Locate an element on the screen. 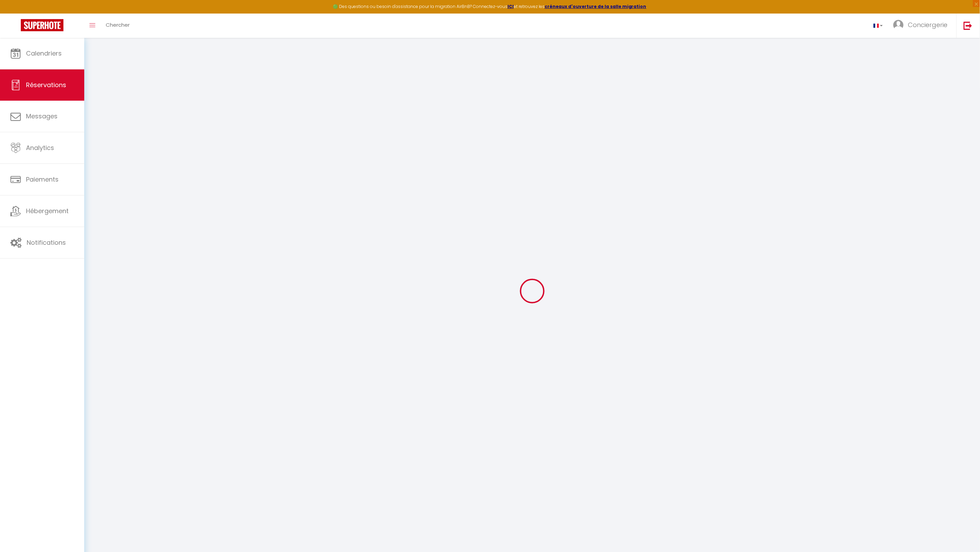 Image resolution: width=980 pixels, height=552 pixels. span: Conciergerie is located at coordinates (928, 25).